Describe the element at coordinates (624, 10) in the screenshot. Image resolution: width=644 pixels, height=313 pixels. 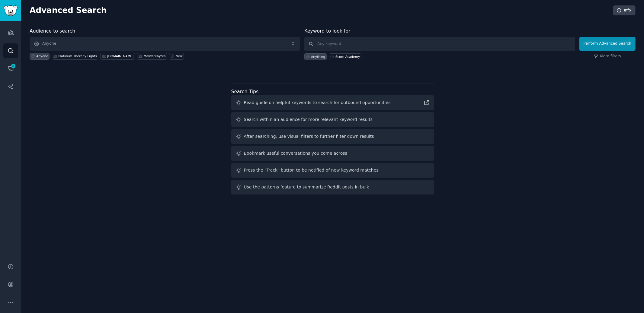
I see `a: Info` at that location.